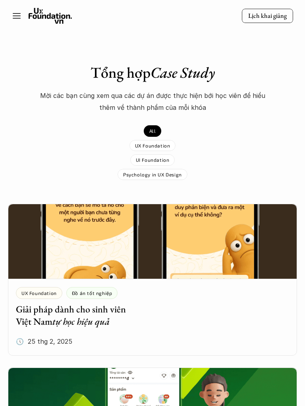 The image size is (305, 406). I want to click on p: All, so click(152, 131).